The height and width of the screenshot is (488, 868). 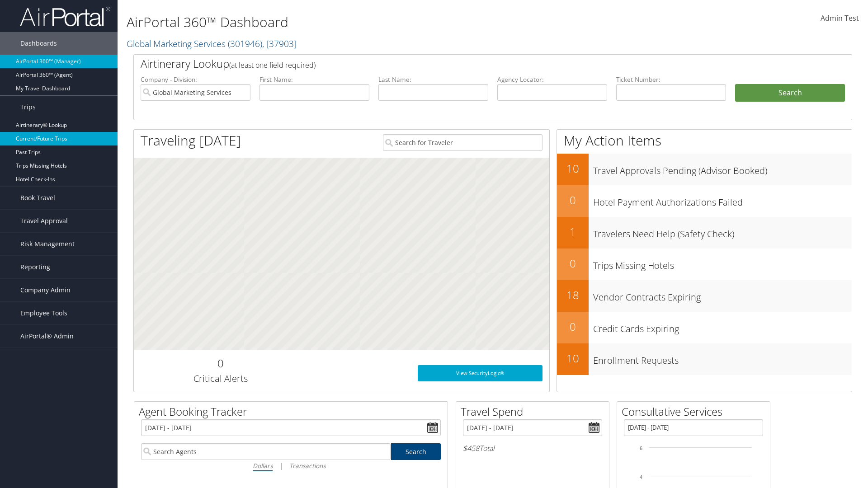 What do you see at coordinates (307, 465) in the screenshot?
I see `i: Transactions` at bounding box center [307, 465].